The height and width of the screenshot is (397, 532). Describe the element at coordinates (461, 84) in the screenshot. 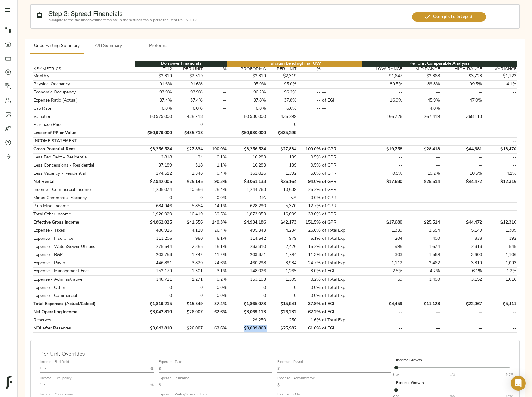

I see `td: 99.5%` at that location.